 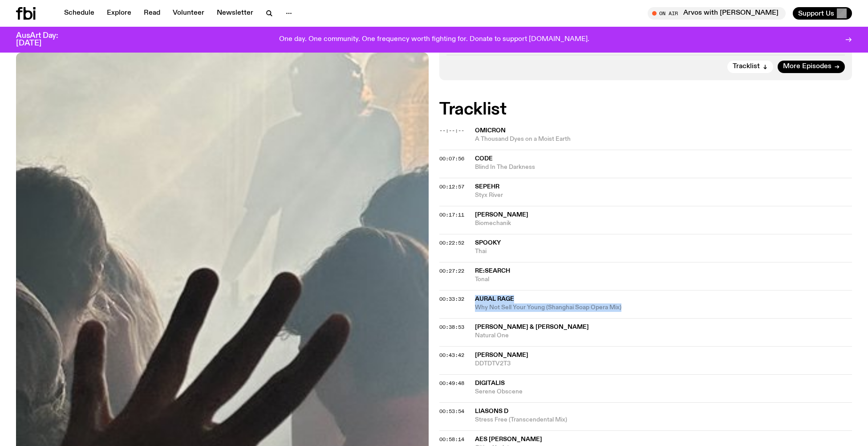 What do you see at coordinates (452, 187) in the screenshot?
I see `span: 00:12:57` at bounding box center [452, 187].